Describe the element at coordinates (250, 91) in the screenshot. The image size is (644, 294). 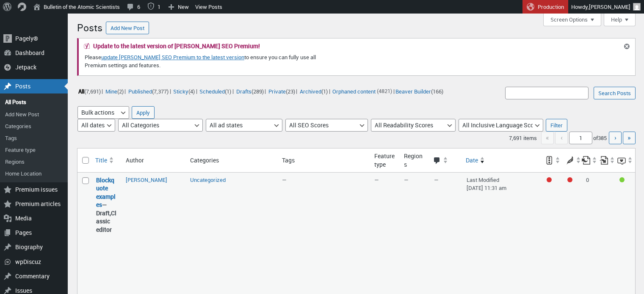
I see `a: Drafts(289)` at that location.